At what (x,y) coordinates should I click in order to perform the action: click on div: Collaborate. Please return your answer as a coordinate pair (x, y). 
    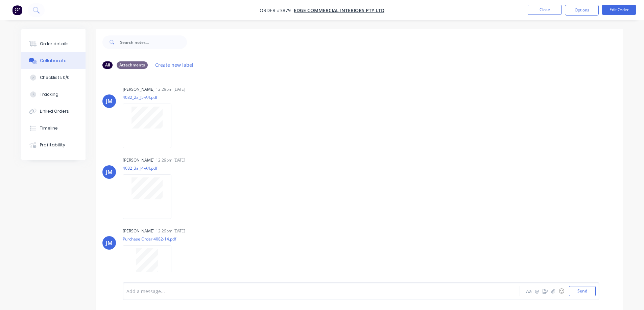
    Looking at the image, I should click on (53, 61).